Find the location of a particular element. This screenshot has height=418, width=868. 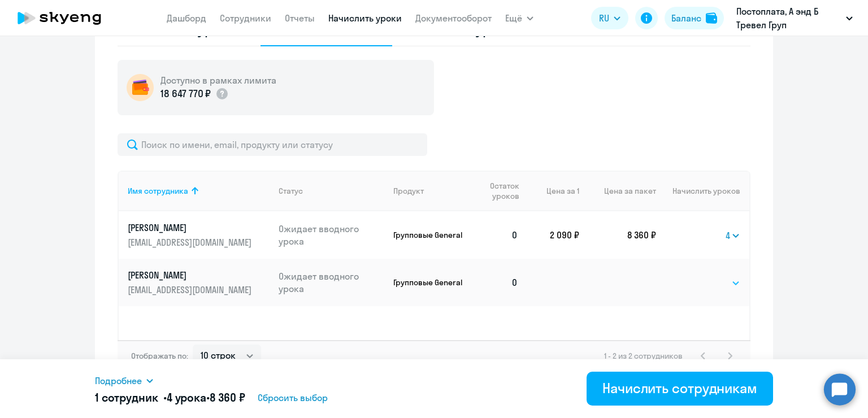

h5: 1 сотрудник • • is located at coordinates (170, 397).